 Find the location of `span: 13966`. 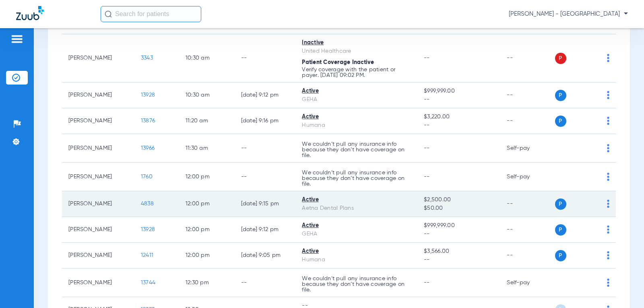

span: 13966 is located at coordinates (148, 148).